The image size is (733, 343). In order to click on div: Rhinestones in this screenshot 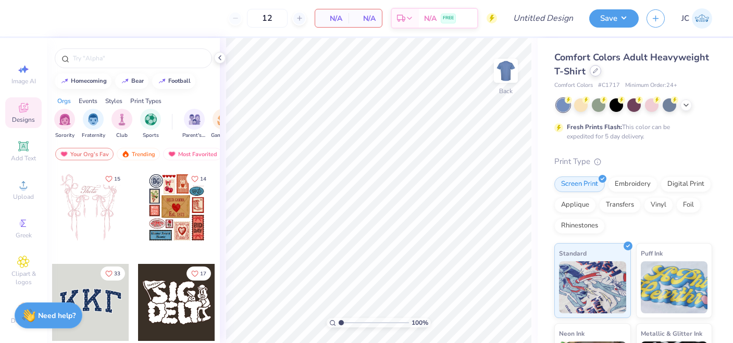, I will do `click(579, 226)`.